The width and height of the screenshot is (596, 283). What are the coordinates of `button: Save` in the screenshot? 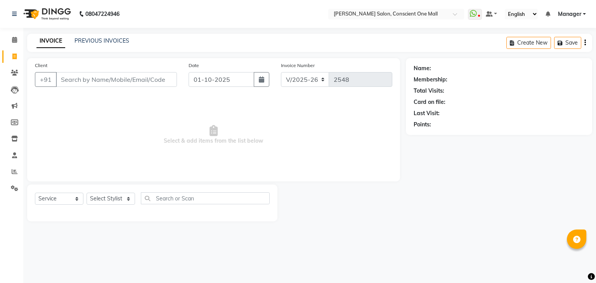 It's located at (567, 43).